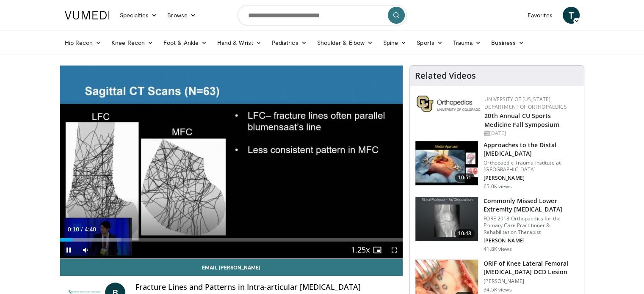 This screenshot has height=294, width=644. Describe the element at coordinates (83, 42) in the screenshot. I see `a: Hip Recon` at that location.